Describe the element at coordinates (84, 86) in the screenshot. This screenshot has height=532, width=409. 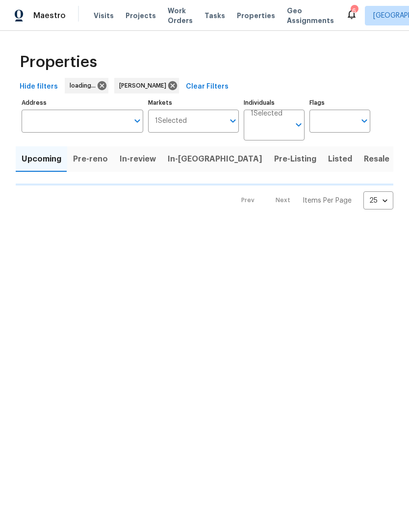
I see `span: loading...` at that location.